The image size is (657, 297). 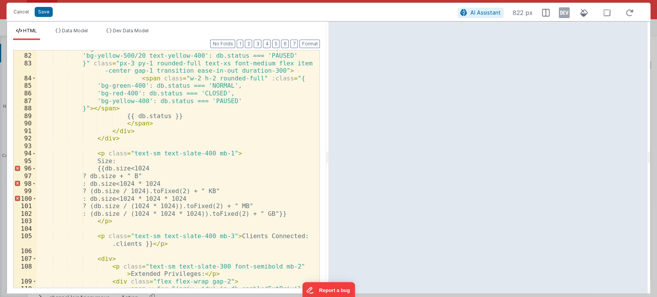 What do you see at coordinates (25, 154) in the screenshot?
I see `div: 94` at bounding box center [25, 154].